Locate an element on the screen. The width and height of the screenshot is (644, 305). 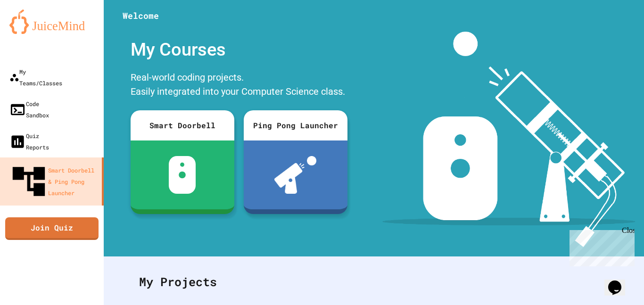
div: Ping Pong Launcher is located at coordinates (296, 125).